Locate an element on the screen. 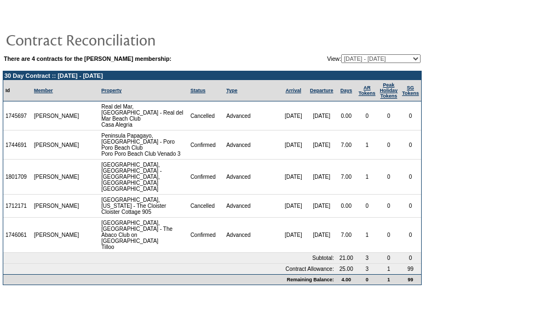 The height and width of the screenshot is (329, 552). td: Remaining Balance: is located at coordinates (170, 279).